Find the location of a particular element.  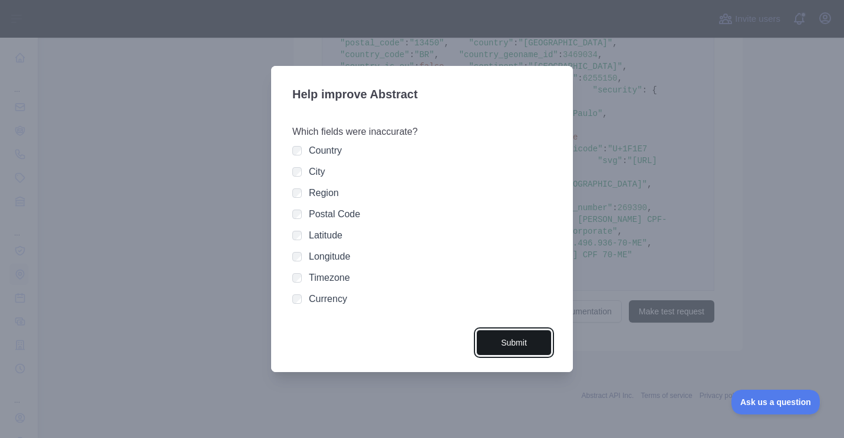

label: Postal Code is located at coordinates (334, 214).